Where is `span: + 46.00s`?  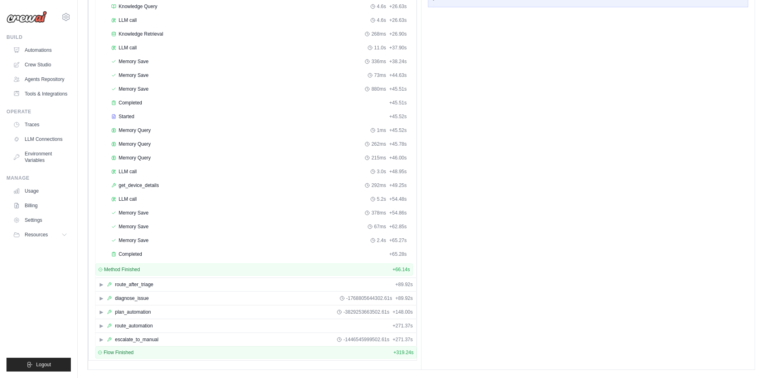 span: + 46.00s is located at coordinates (398, 158).